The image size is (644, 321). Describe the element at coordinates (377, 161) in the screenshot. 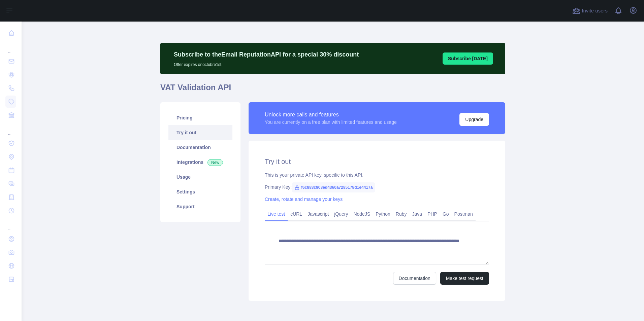

I see `h2: Try it out` at that location.